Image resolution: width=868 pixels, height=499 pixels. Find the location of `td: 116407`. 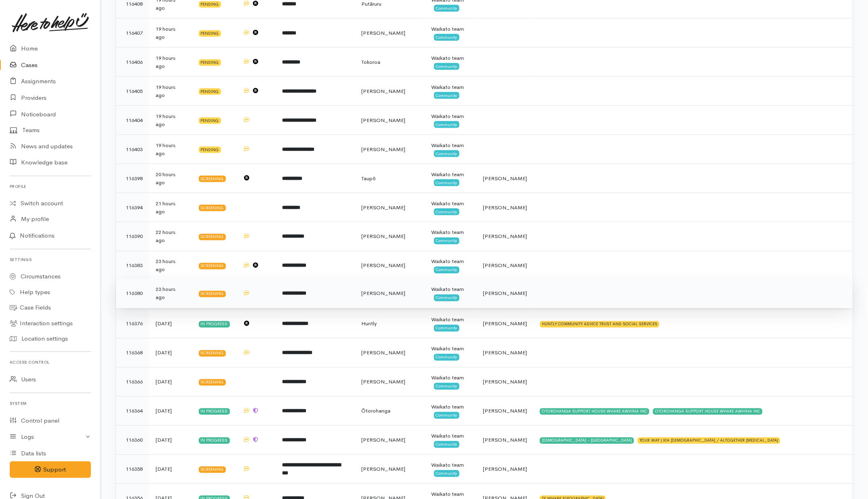

td: 116407 is located at coordinates (133, 33).